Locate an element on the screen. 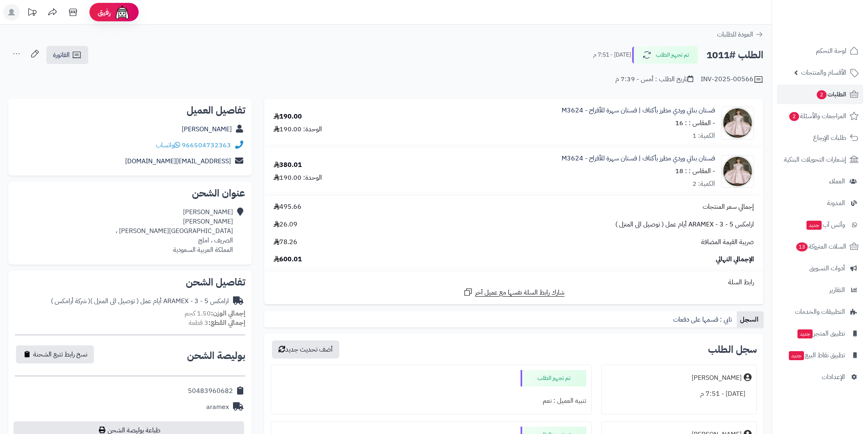 The height and width of the screenshot is (434, 868). a: تحديثات المنصة is located at coordinates (32, 13).